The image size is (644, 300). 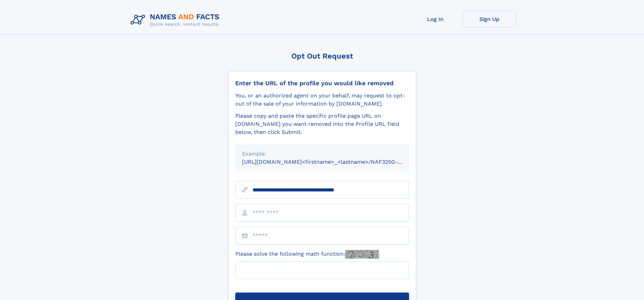 I want to click on a: Log In, so click(x=435, y=19).